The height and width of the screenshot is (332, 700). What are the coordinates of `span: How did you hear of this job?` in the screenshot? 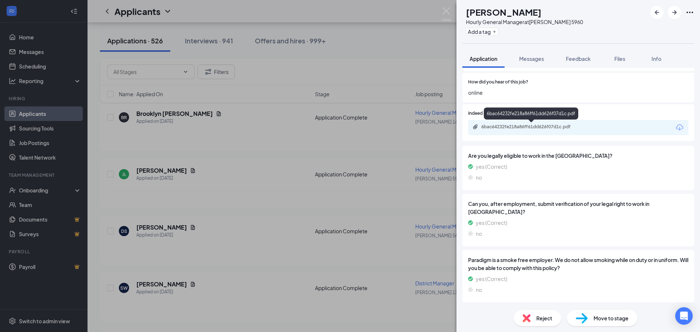 It's located at (498, 82).